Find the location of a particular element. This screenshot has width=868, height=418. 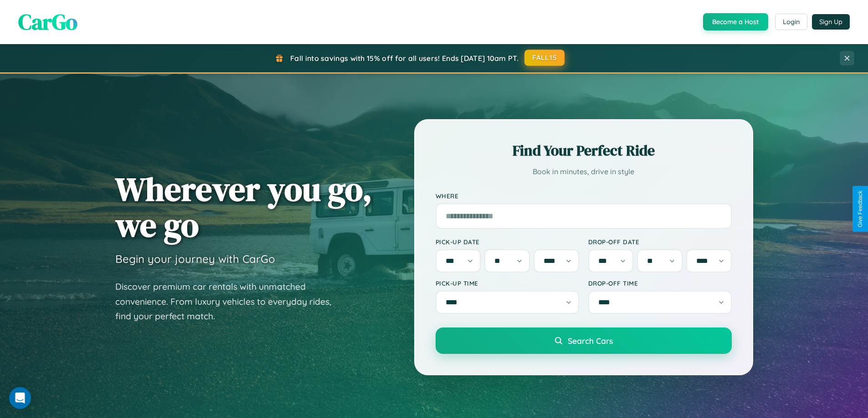

label: Drop-off Time is located at coordinates (659, 283).